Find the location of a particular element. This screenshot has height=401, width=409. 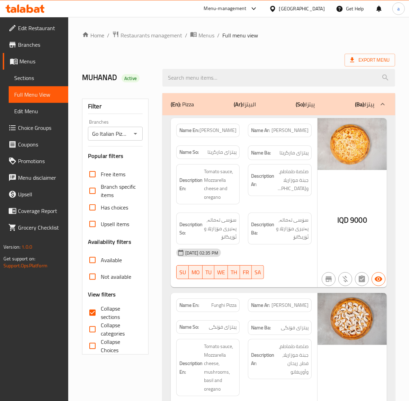

a: Coupons is located at coordinates (35, 144).